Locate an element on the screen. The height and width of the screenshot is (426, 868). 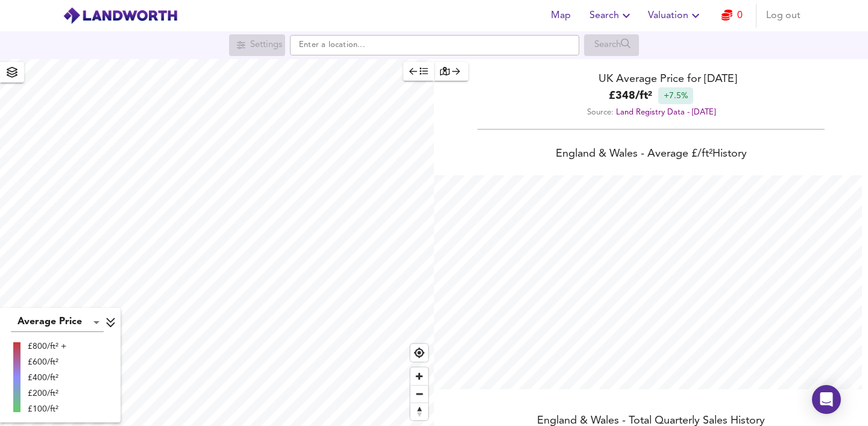
span: Search is located at coordinates (611, 15).